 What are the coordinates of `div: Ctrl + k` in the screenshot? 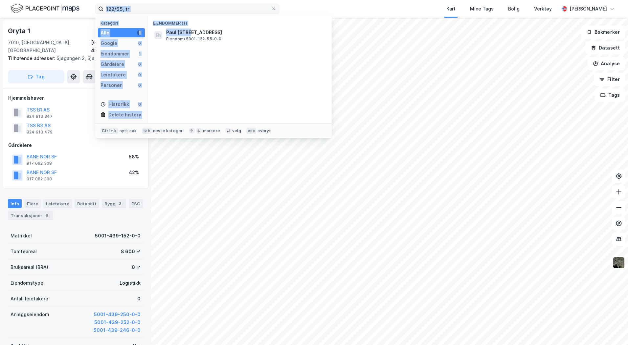 It's located at (109, 131).